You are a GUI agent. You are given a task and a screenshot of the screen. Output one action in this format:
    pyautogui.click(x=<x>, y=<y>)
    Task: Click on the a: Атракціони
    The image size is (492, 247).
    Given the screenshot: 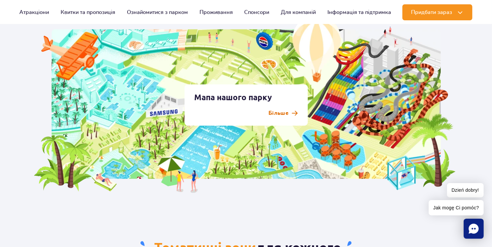 What is the action you would take?
    pyautogui.click(x=34, y=12)
    